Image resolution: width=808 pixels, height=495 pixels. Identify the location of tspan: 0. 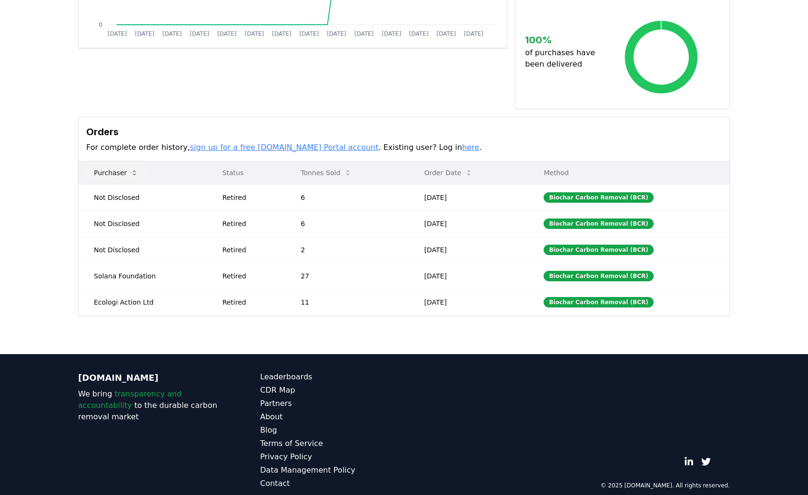
(101, 25).